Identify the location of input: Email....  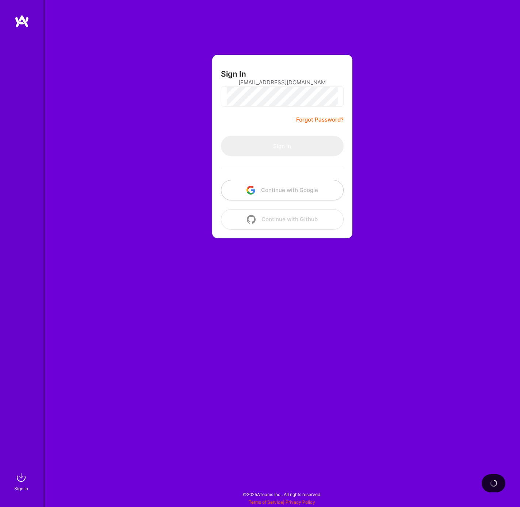
(282, 82).